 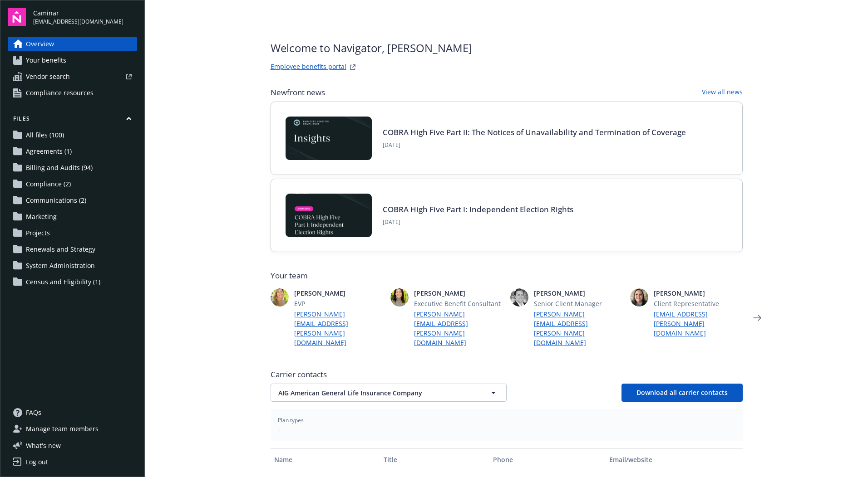 What do you see at coordinates (72, 233) in the screenshot?
I see `a: Projects` at bounding box center [72, 233].